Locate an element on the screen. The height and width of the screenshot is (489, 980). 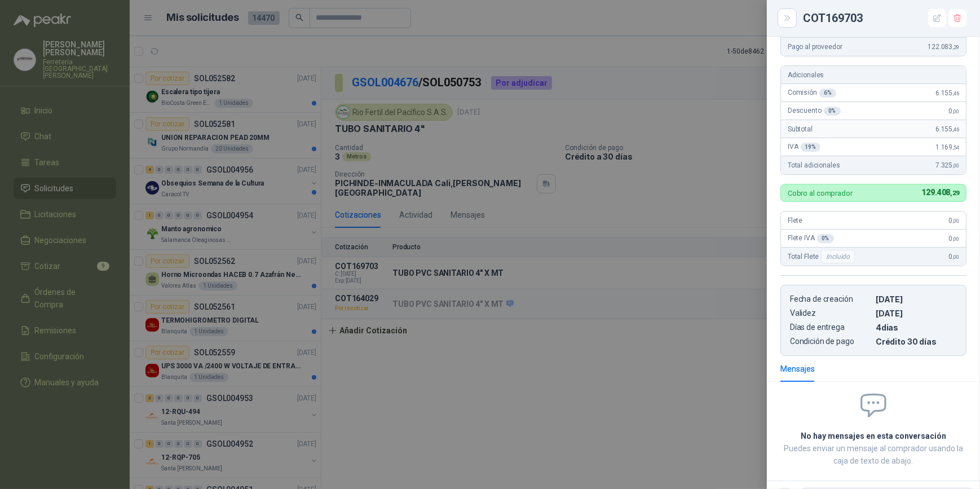
span: Flete IVA is located at coordinates (811, 238).